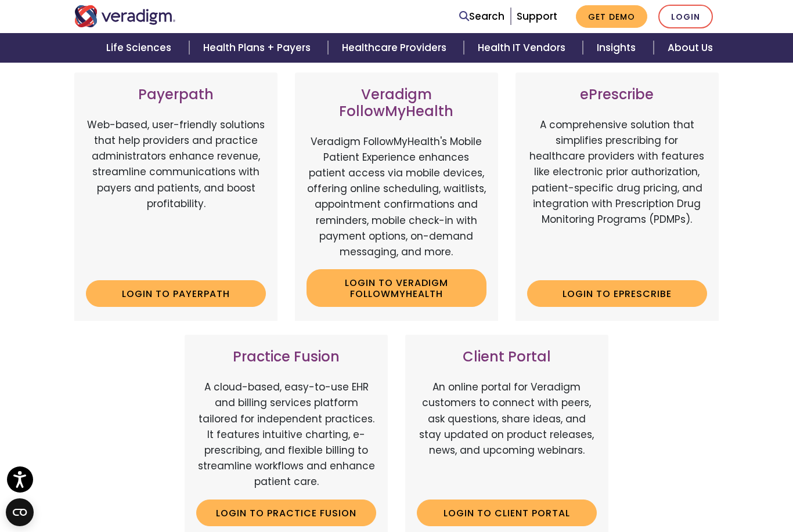  What do you see at coordinates (617, 95) in the screenshot?
I see `h3: ePrescribe` at bounding box center [617, 95].